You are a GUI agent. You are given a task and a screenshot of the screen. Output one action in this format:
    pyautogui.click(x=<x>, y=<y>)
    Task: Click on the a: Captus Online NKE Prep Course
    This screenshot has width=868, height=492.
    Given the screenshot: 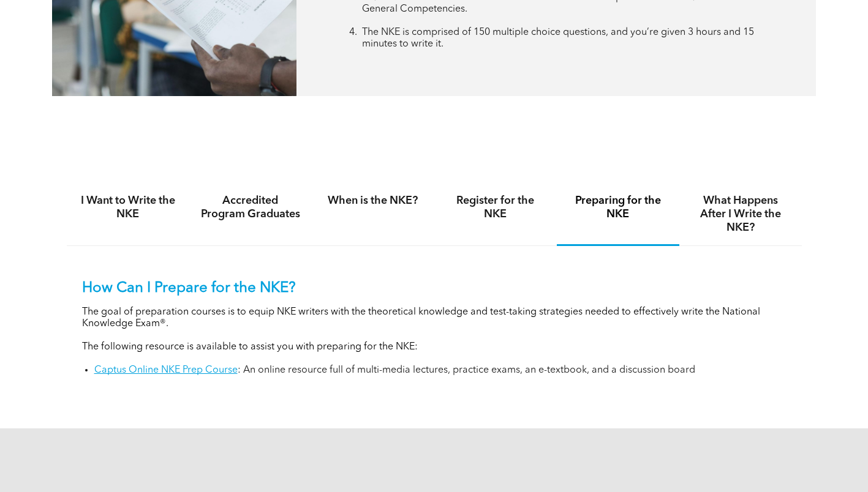 What is the action you would take?
    pyautogui.click(x=166, y=370)
    